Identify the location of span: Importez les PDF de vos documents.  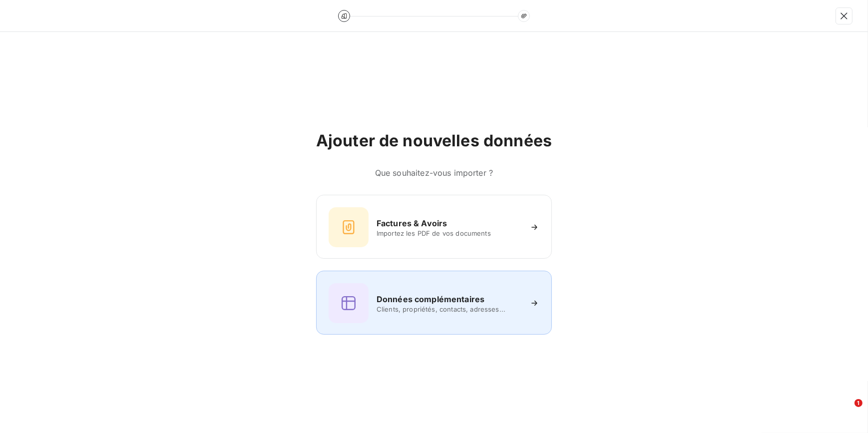
(449, 233).